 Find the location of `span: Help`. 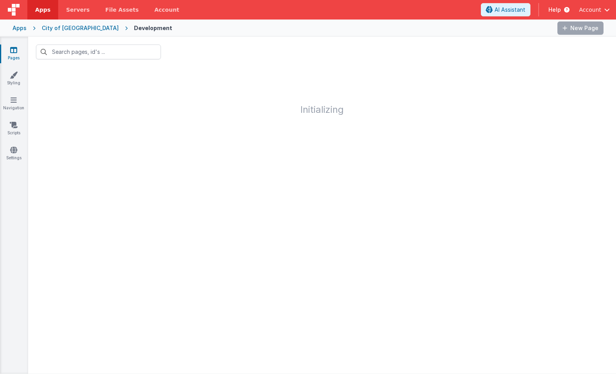

span: Help is located at coordinates (555, 10).